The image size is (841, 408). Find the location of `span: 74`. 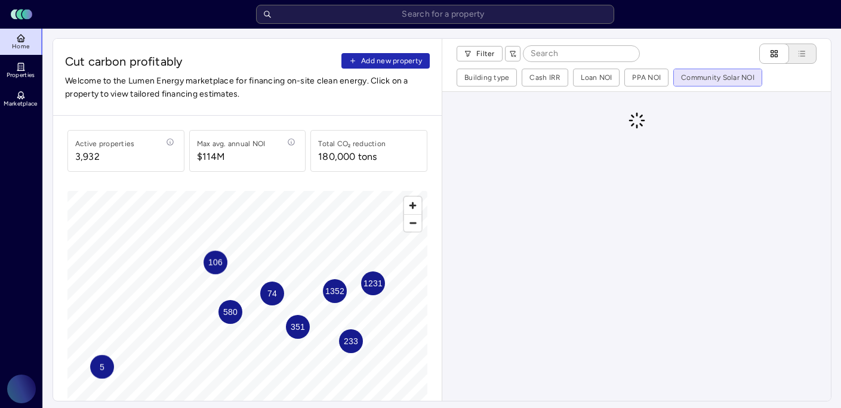

span: 74 is located at coordinates (272, 294).